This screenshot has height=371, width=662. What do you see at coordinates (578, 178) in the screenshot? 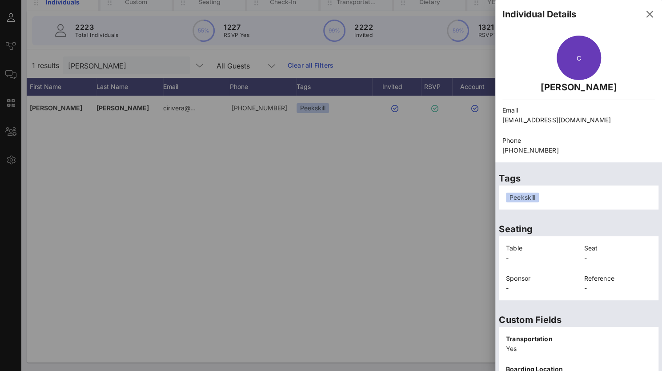
I see `p: Tags` at bounding box center [578, 178].